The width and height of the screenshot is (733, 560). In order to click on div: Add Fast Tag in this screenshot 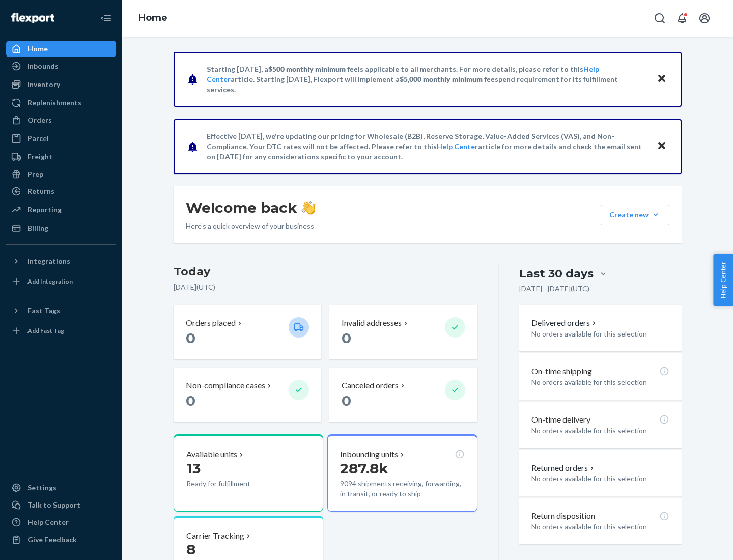, I will do `click(46, 330)`.